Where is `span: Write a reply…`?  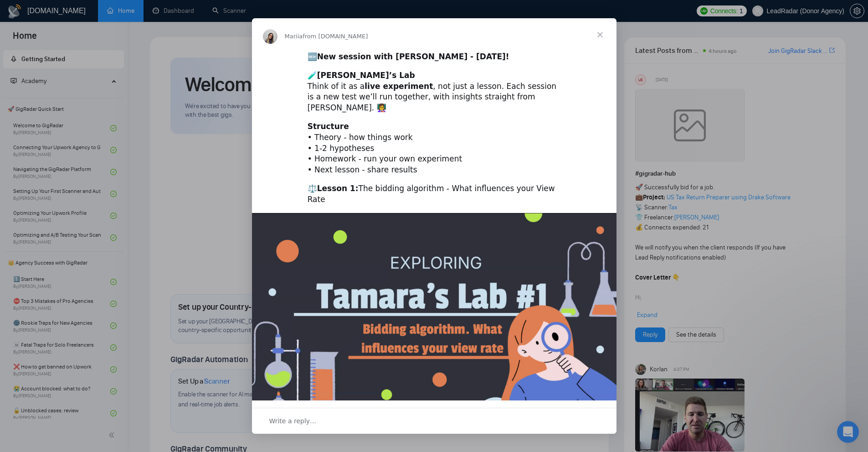
span: Write a reply… is located at coordinates (293, 421).